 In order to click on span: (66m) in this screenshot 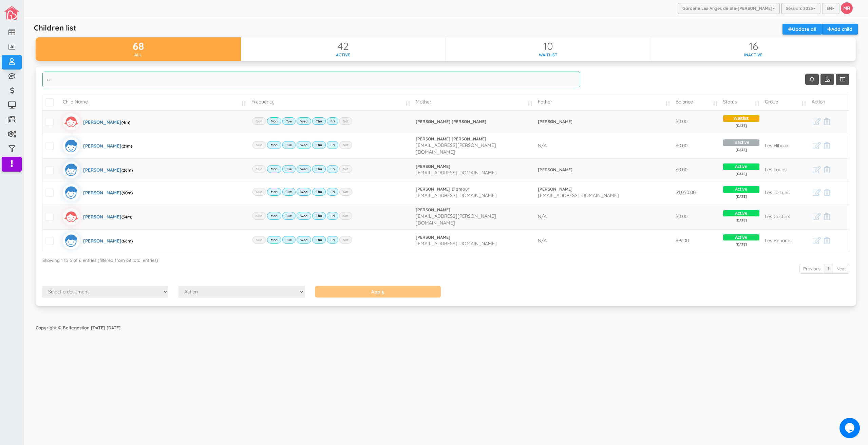, I will do `click(127, 241)`.